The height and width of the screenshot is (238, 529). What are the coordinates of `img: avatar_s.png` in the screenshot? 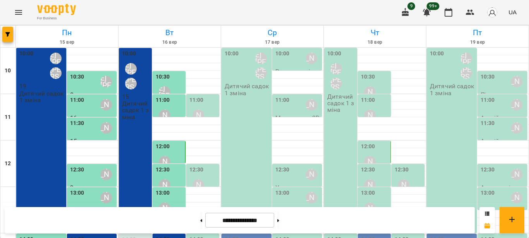 It's located at (493, 12).